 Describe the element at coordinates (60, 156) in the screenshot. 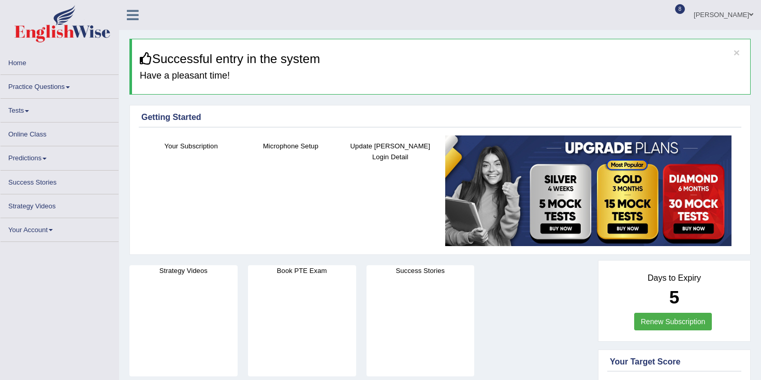

I see `a: Predictions` at that location.